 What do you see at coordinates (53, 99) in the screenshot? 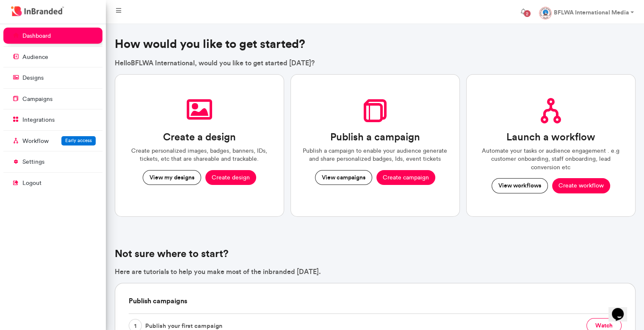
I see `a: campaigns` at bounding box center [53, 99].